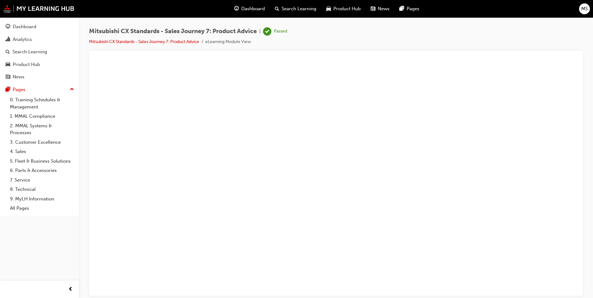  I want to click on li: eLearning Module View, so click(228, 42).